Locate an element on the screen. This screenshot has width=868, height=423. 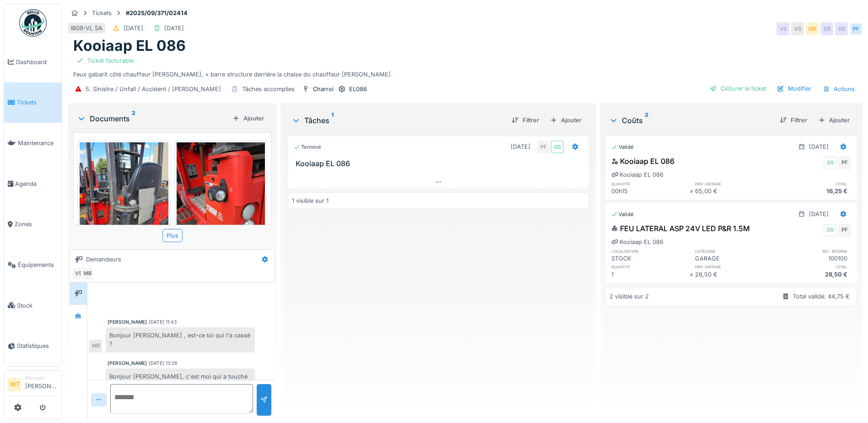
div: 16,25 € is located at coordinates (813, 191).